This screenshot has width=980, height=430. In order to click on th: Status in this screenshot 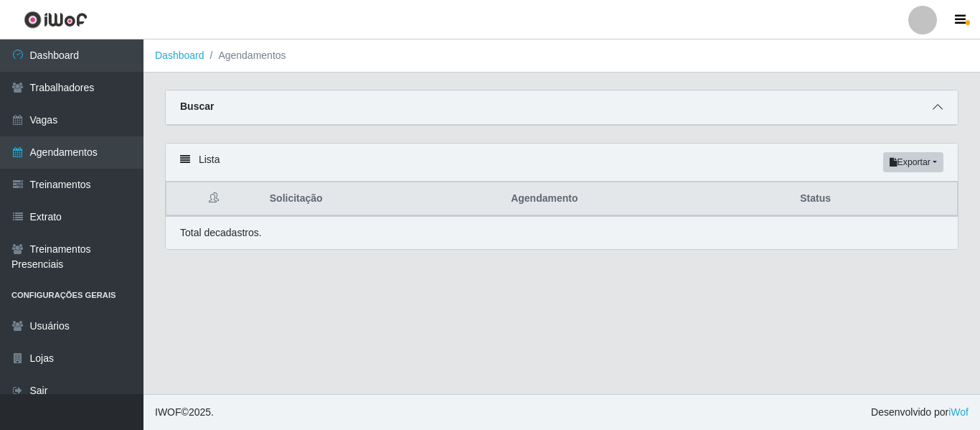, I will do `click(874, 199)`.